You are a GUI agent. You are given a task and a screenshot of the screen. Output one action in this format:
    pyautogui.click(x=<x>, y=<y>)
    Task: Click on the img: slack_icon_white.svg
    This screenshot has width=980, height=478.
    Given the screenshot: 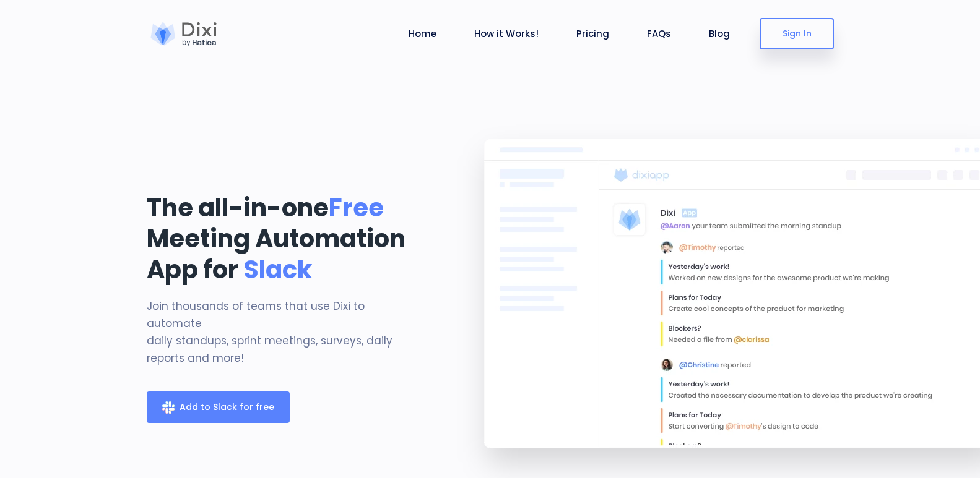 What is the action you would take?
    pyautogui.click(x=169, y=408)
    